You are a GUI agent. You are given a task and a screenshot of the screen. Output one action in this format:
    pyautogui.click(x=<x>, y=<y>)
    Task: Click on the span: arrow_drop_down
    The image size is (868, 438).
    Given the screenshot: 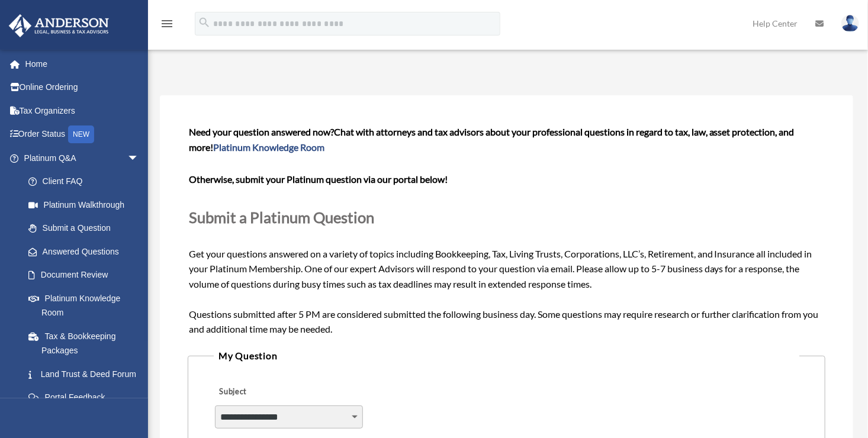 What is the action you would take?
    pyautogui.click(x=139, y=158)
    